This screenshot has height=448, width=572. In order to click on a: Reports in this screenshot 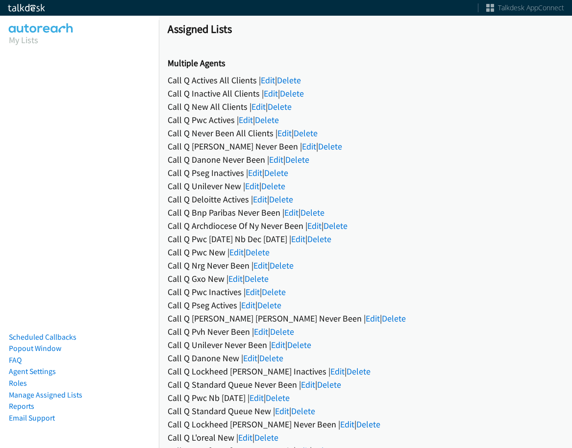, I will do `click(22, 406)`.